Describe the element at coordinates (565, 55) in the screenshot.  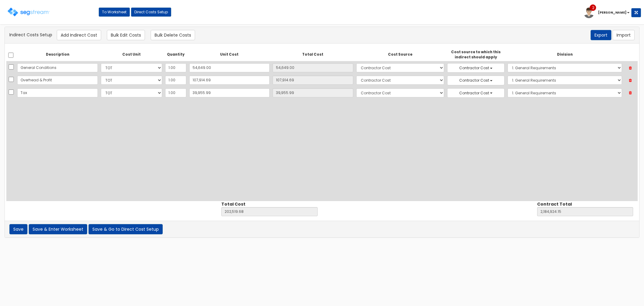
I see `th: Division` at that location.